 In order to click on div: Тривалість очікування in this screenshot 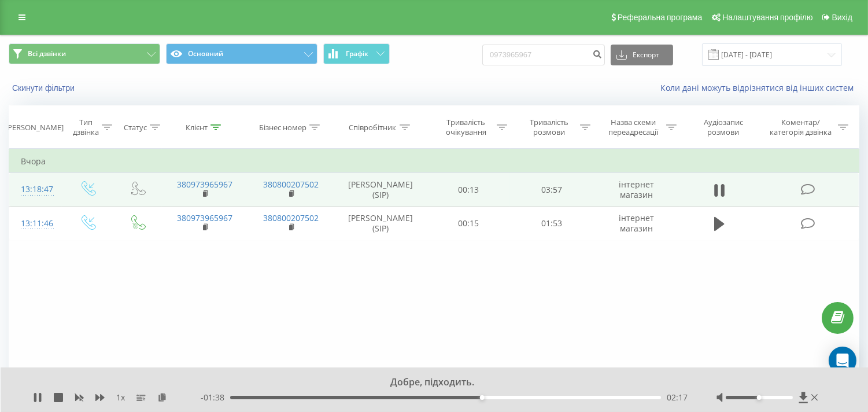, I will do `click(466, 128)`.